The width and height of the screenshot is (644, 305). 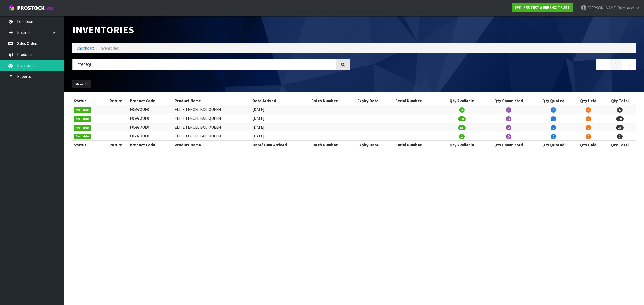 What do you see at coordinates (626, 8) in the screenshot?
I see `span: Burnnand` at bounding box center [626, 8].